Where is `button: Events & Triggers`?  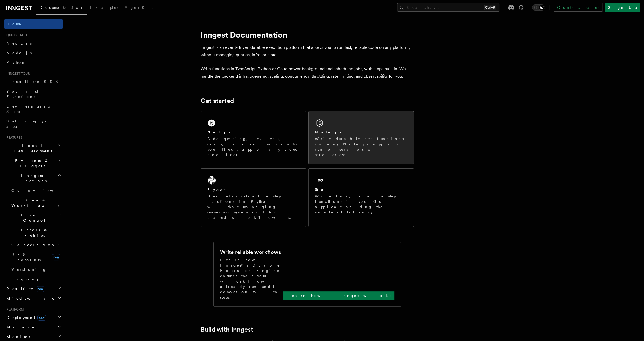
button: Events & Triggers is located at coordinates (33, 163).